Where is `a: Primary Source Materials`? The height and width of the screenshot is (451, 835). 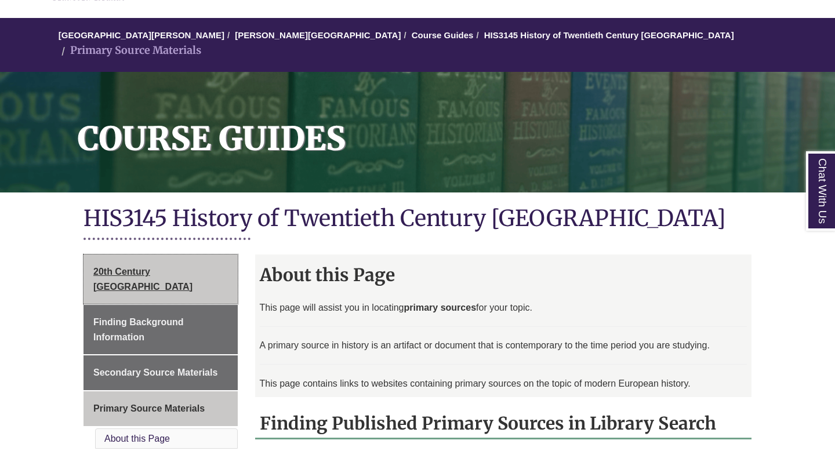 a: Primary Source Materials is located at coordinates (161, 409).